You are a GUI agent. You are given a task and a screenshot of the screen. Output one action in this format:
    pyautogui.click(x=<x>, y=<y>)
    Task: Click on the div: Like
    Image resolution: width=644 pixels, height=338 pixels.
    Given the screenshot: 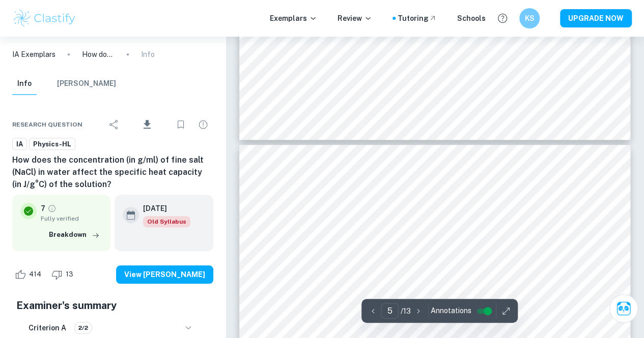 What is the action you would take?
    pyautogui.click(x=29, y=274)
    